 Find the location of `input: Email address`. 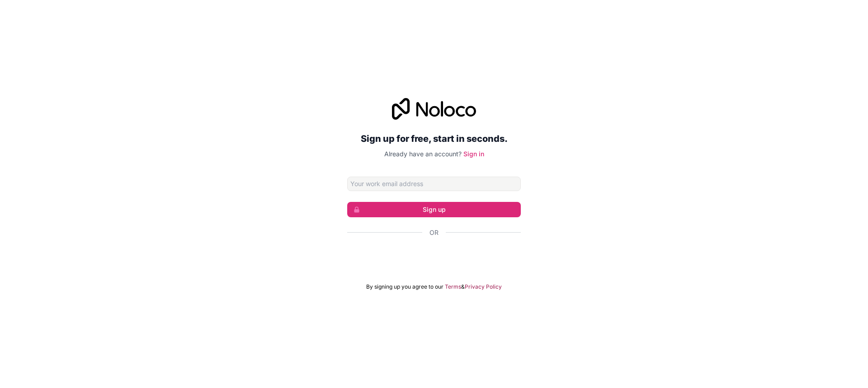

input: Email address is located at coordinates (434, 184).